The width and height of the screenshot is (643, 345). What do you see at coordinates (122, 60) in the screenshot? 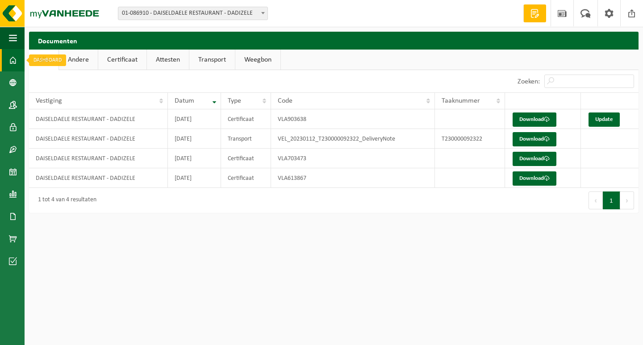
I see `a: Certificaat` at bounding box center [122, 60].